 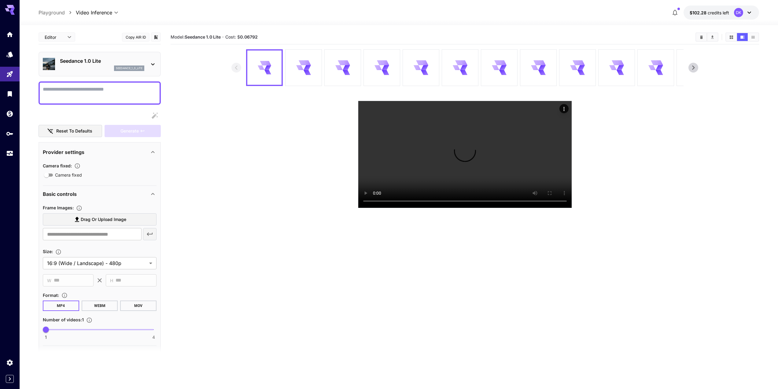 What do you see at coordinates (46, 337) in the screenshot?
I see `span: 1` at bounding box center [46, 337].